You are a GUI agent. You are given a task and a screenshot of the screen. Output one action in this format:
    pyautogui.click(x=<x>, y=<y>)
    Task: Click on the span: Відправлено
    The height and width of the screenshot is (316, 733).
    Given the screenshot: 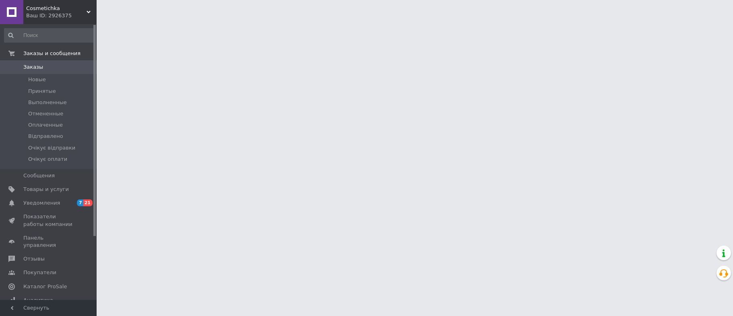 What is the action you would take?
    pyautogui.click(x=45, y=136)
    